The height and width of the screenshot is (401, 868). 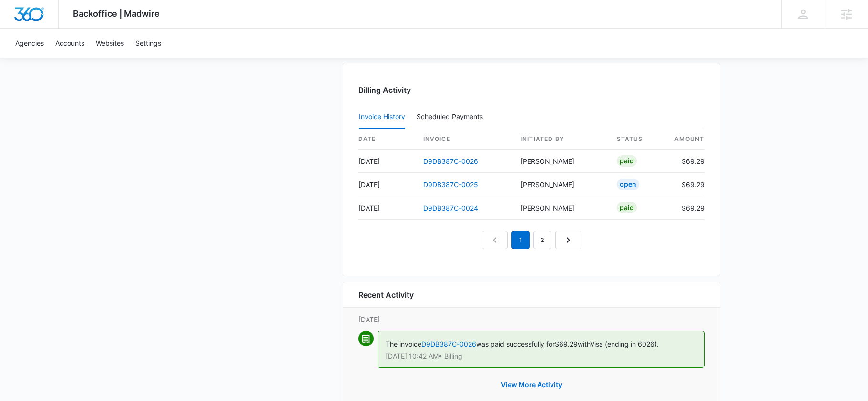 I want to click on a: Page 2, so click(x=543, y=240).